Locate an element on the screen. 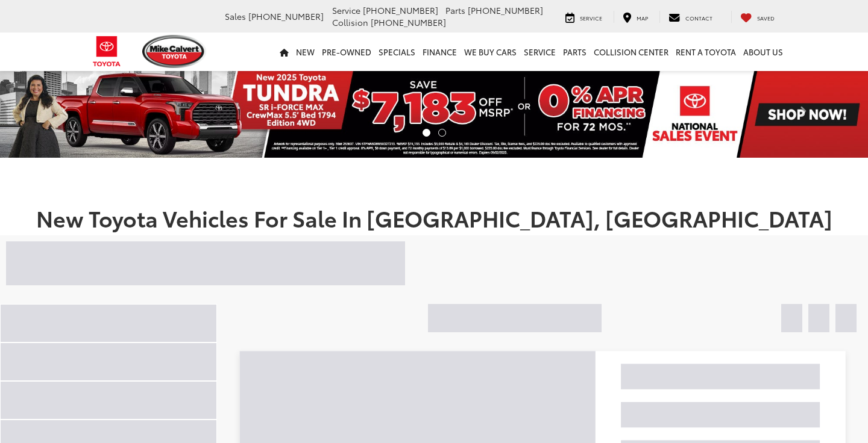  span: Map is located at coordinates (642, 17).